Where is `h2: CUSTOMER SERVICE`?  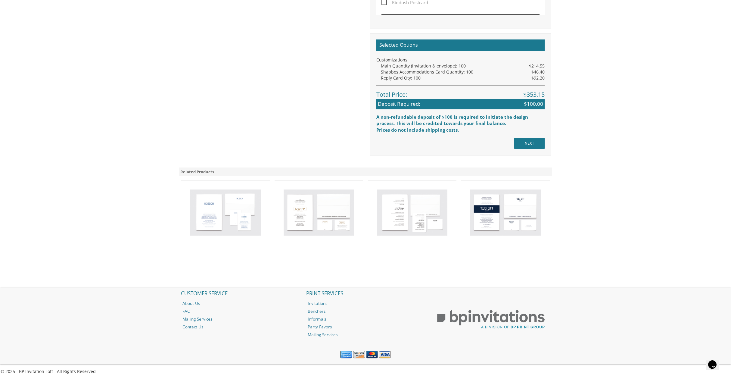
h2: CUSTOMER SERVICE is located at coordinates (240, 293).